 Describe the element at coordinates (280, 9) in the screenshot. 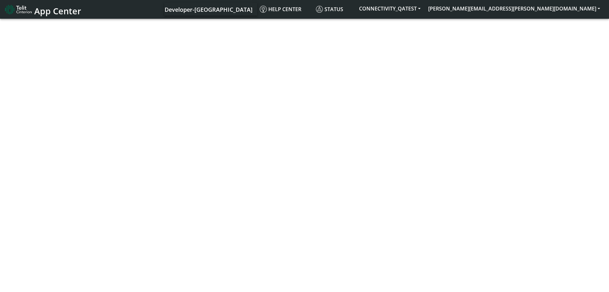

I see `span: Help center` at that location.